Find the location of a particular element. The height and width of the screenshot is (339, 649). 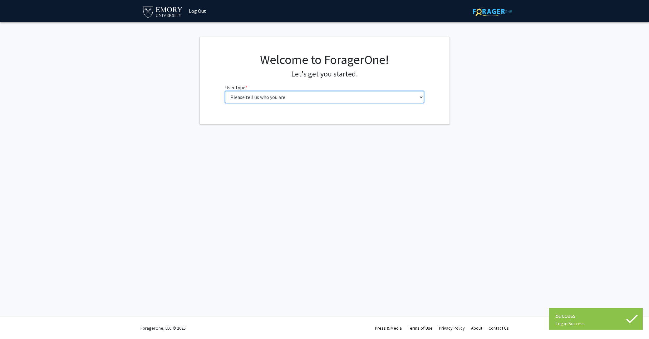

div: Login Success is located at coordinates (596, 323).